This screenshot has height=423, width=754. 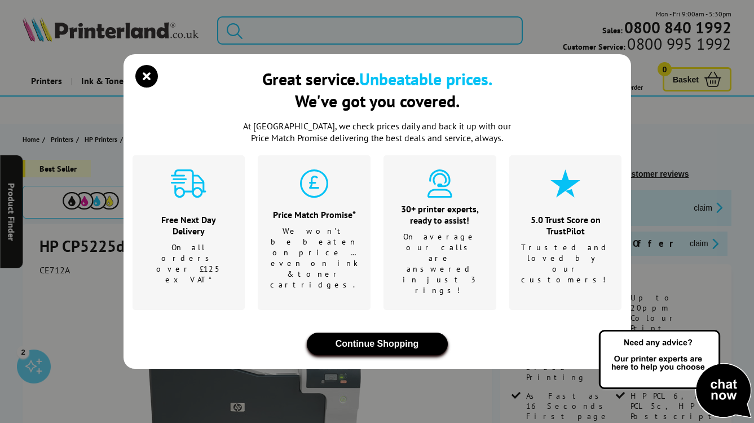 What do you see at coordinates (426, 78) in the screenshot?
I see `b: Unbeatable prices.` at bounding box center [426, 78].